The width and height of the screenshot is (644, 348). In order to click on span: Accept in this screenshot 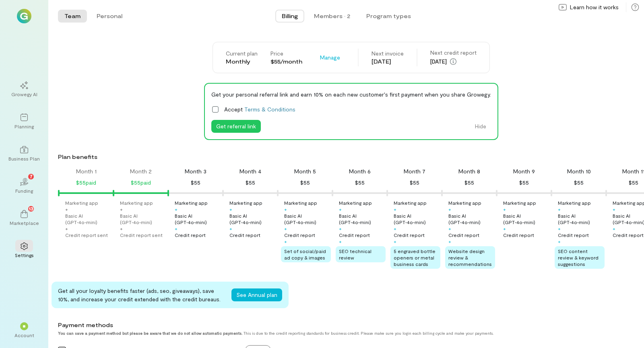, I will do `click(260, 109)`.